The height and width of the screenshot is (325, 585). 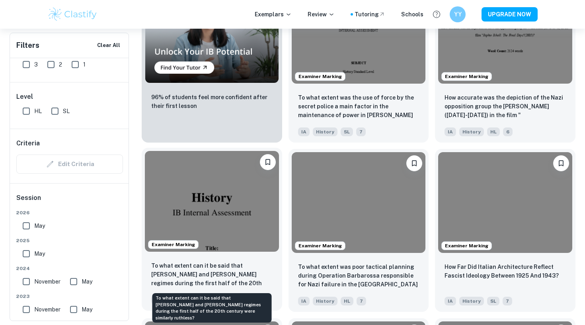 What do you see at coordinates (84, 64) in the screenshot?
I see `span: 1` at bounding box center [84, 64].